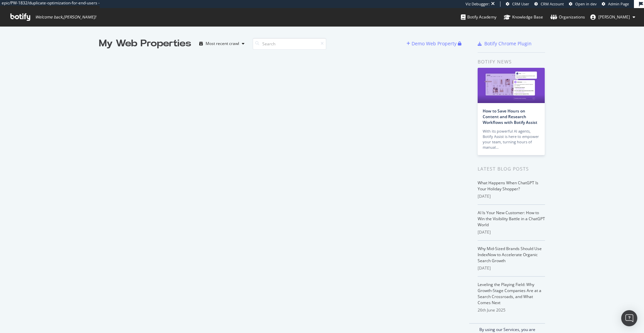 The image size is (644, 333). What do you see at coordinates (509, 254) in the screenshot?
I see `a: Why Mid-Sized Brands Should Use IndexNow to Accelerate Organic Search Growth` at bounding box center [509, 254].